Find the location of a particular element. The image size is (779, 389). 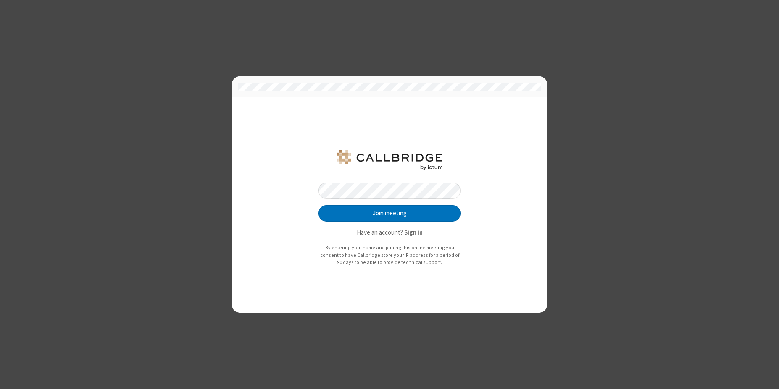

img: iotum.​ucaas.​tech is located at coordinates (389, 160).